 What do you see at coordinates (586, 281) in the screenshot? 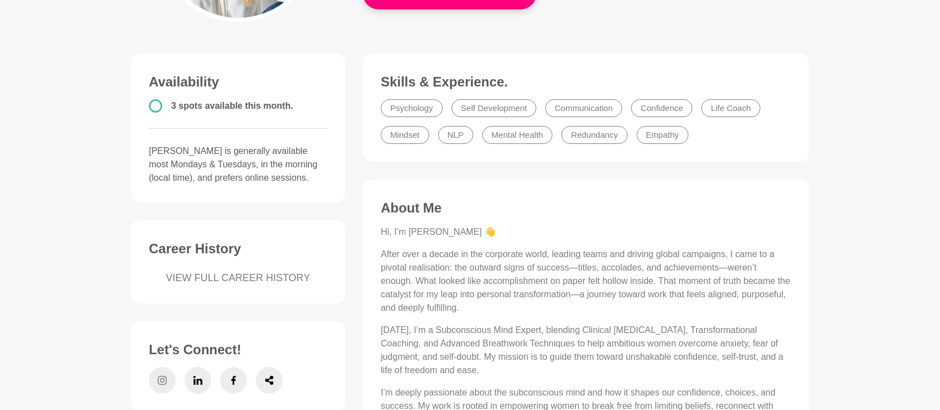
I see `p: After over a decade in the corporate world, leading teams and driving global campaigns, I came to...` at bounding box center [586, 281].